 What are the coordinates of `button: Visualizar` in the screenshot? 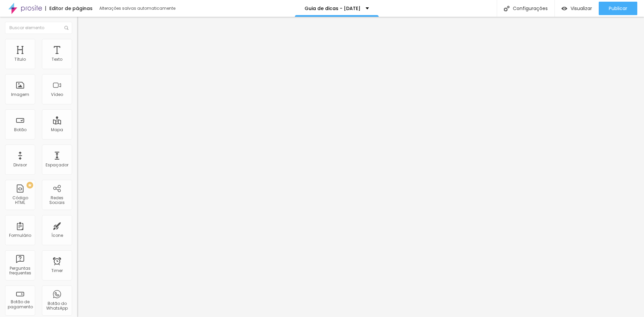 It's located at (576, 9).